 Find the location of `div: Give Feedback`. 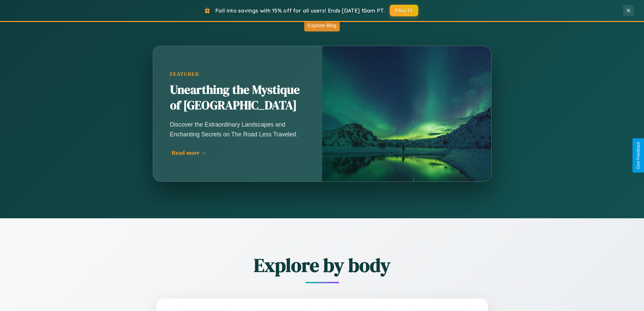

div: Give Feedback is located at coordinates (638, 155).